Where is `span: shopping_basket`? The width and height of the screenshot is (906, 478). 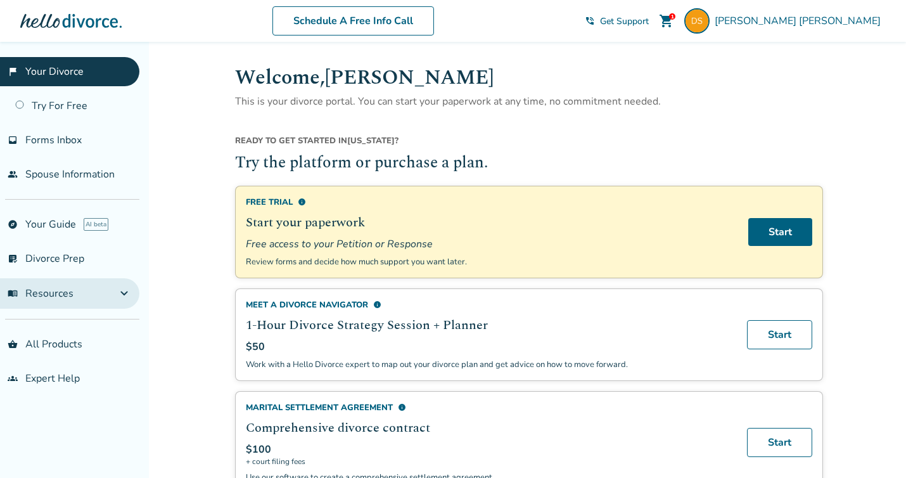
span: shopping_basket is located at coordinates (13, 344).